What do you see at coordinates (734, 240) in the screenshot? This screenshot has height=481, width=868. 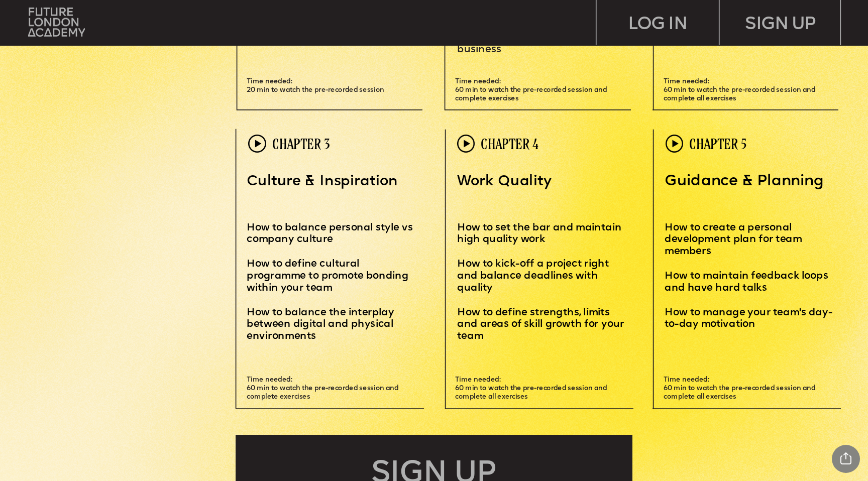 I see `span: How to create a personal development plan for team members` at bounding box center [734, 240].